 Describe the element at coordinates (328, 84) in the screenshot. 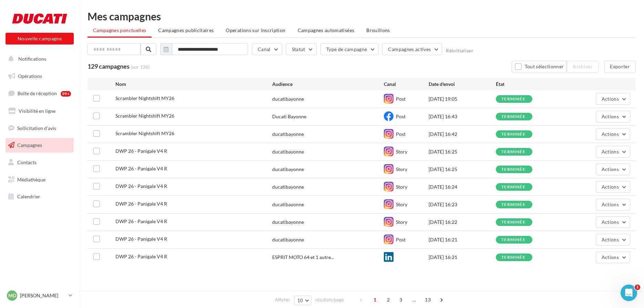

I see `div: Audience` at that location.